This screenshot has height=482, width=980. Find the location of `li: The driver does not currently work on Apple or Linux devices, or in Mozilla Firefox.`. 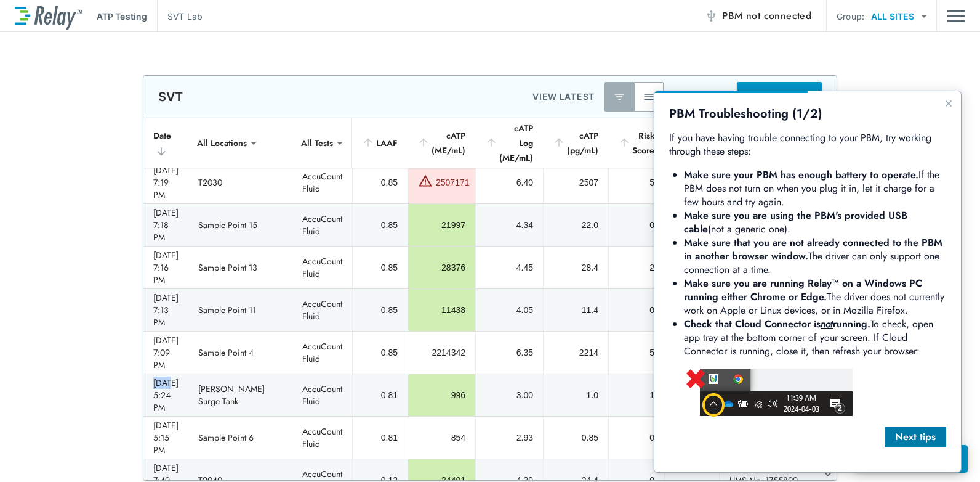

li: The driver does not currently work on Apple or Linux devices, or in Mozilla Firefox. is located at coordinates (161, 206).